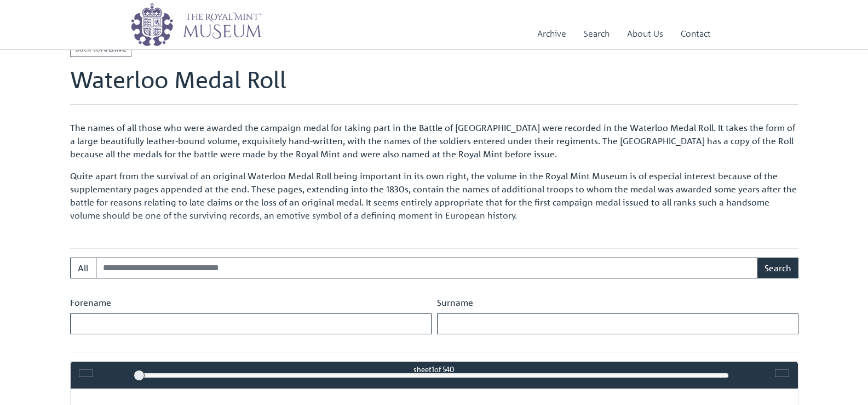 The width and height of the screenshot is (868, 405). Describe the element at coordinates (433, 195) in the screenshot. I see `span: Quite apart from the survival of an original Waterloo Medal Roll being important in its own right...` at that location.